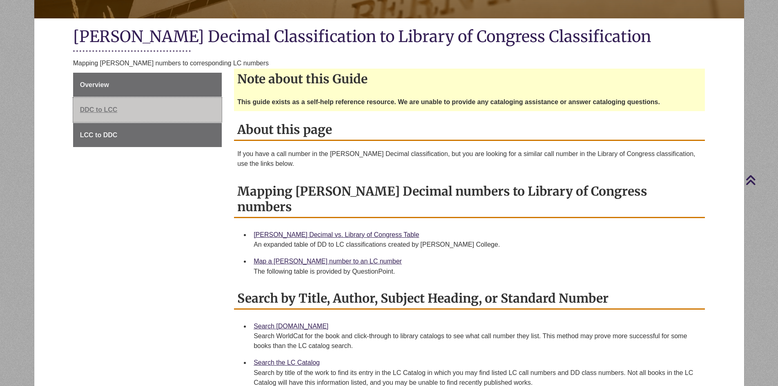  Describe the element at coordinates (469, 79) in the screenshot. I see `h2: Note about this Guide` at that location.